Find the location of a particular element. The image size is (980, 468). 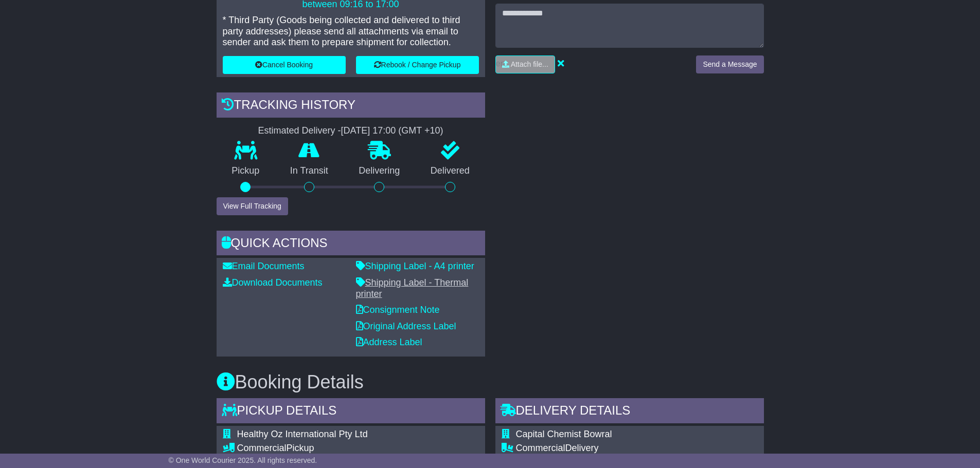

div: Estimated Delivery - is located at coordinates (351, 131).